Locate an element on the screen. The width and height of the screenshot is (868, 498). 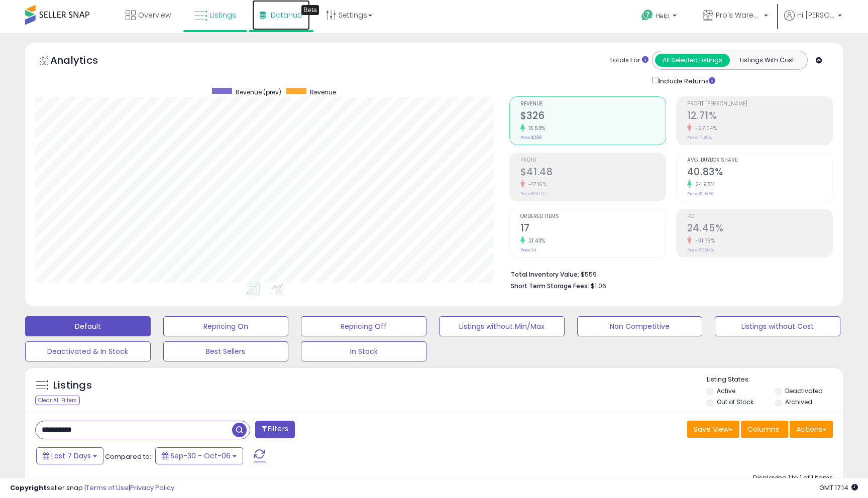
span: 2025-10-14 17:14 GMT is located at coordinates (838, 488).